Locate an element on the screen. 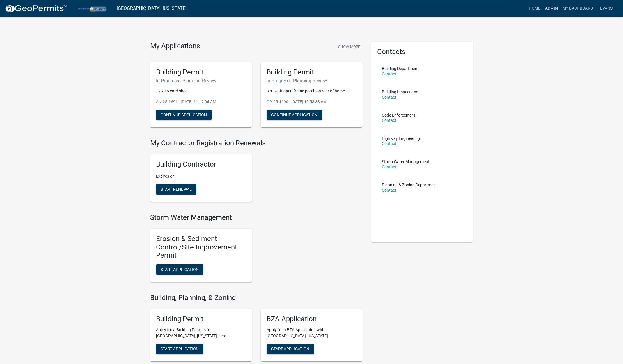  p: Building Inspections is located at coordinates (400, 92).